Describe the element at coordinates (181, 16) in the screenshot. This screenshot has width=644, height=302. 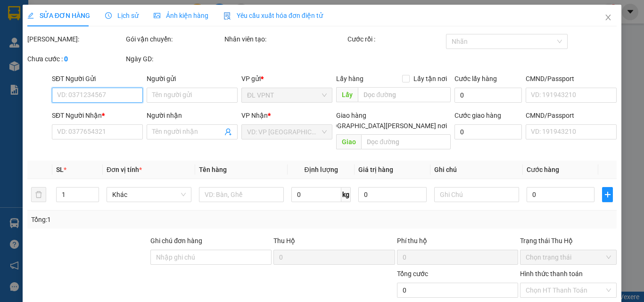
I see `span: Ảnh kiện hàng` at that location.